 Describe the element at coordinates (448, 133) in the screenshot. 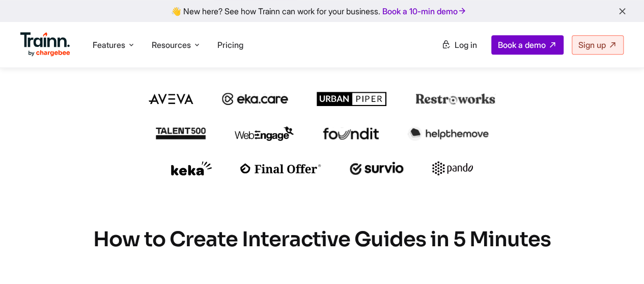

I see `img: helpthemove logo` at that location.